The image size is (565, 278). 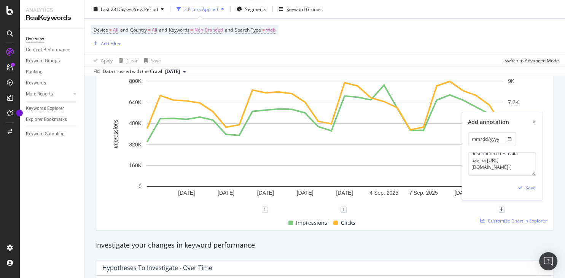 What do you see at coordinates (48, 94) in the screenshot?
I see `a: More Reports` at bounding box center [48, 94].